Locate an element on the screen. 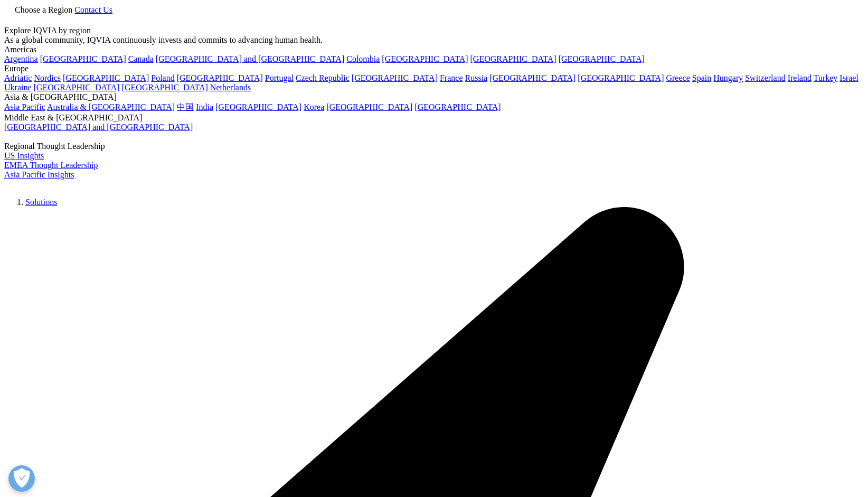 The image size is (868, 497). a: Asia Pacific Insights is located at coordinates (39, 174).